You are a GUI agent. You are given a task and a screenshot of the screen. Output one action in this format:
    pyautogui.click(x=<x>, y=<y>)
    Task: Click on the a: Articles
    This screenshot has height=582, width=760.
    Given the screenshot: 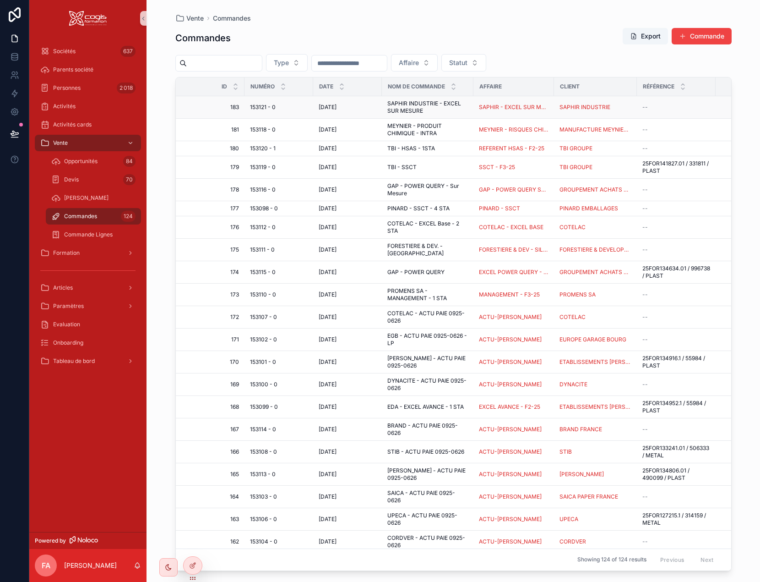 What is the action you would take?
    pyautogui.click(x=88, y=288)
    